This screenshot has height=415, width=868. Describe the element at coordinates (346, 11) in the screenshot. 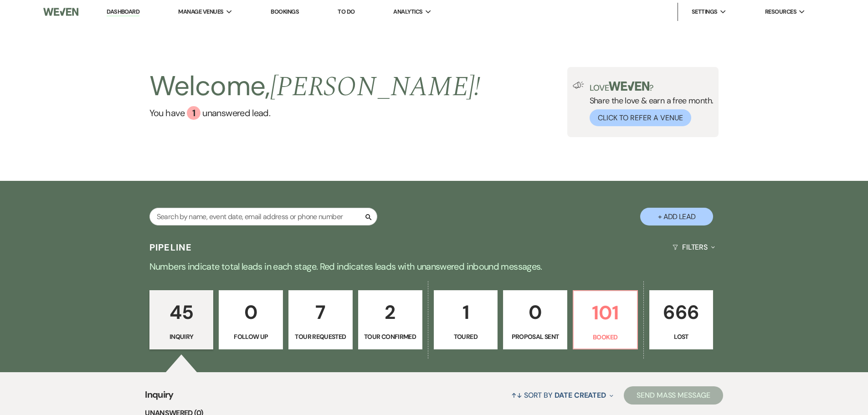

I see `a: To Do` at that location.